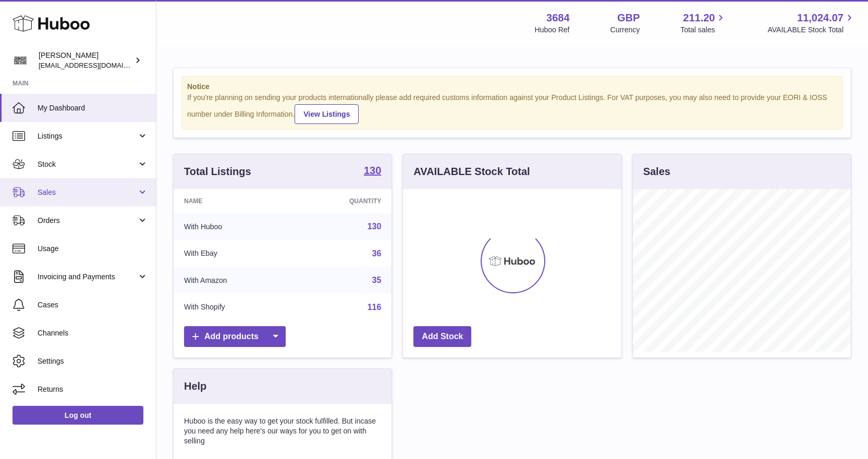 This screenshot has width=868, height=459. What do you see at coordinates (342, 201) in the screenshot?
I see `th: Quantity` at bounding box center [342, 201].